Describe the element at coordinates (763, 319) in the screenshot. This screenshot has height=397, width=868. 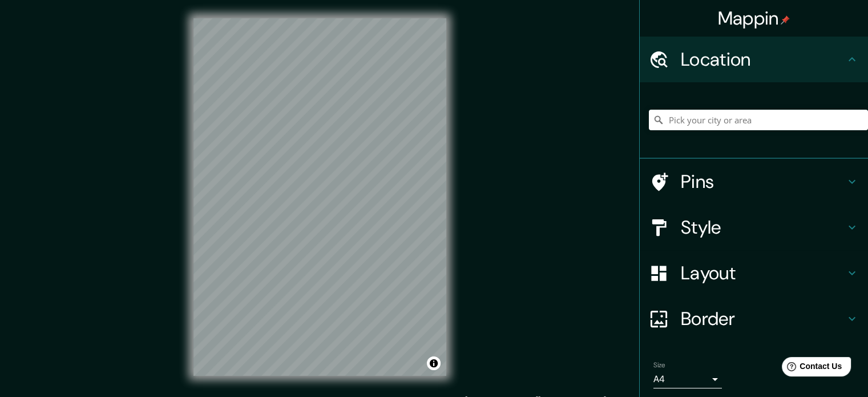
I see `h4: Border` at that location.